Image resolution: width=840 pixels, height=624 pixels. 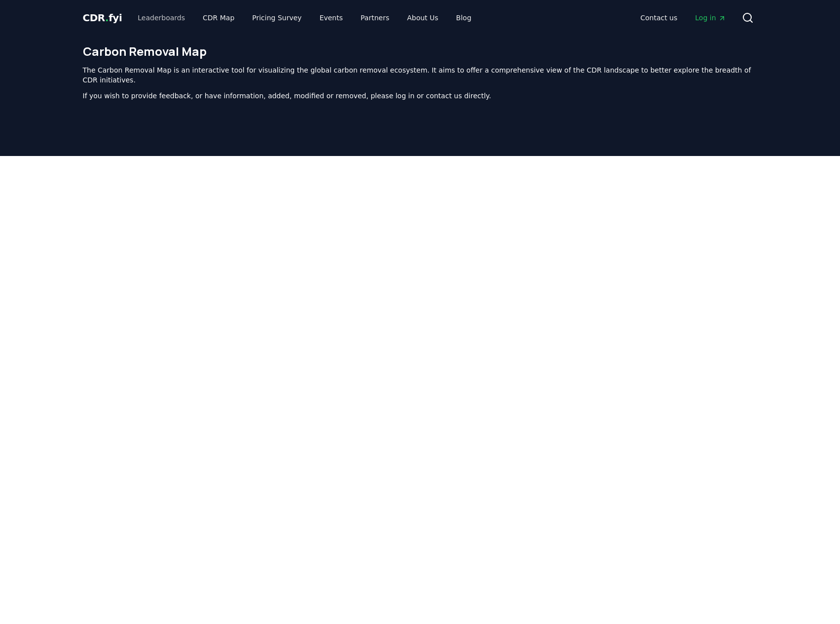 What do you see at coordinates (710, 18) in the screenshot?
I see `span: Log in` at bounding box center [710, 18].